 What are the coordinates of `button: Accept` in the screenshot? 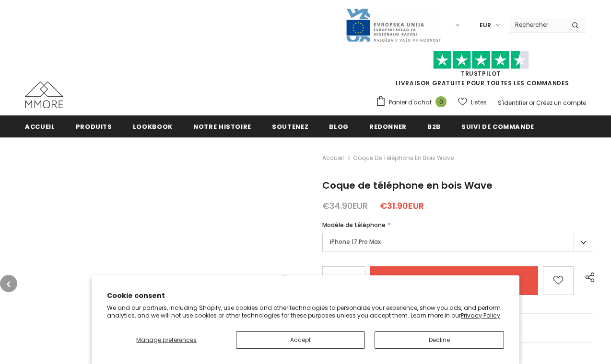 It's located at (300, 340).